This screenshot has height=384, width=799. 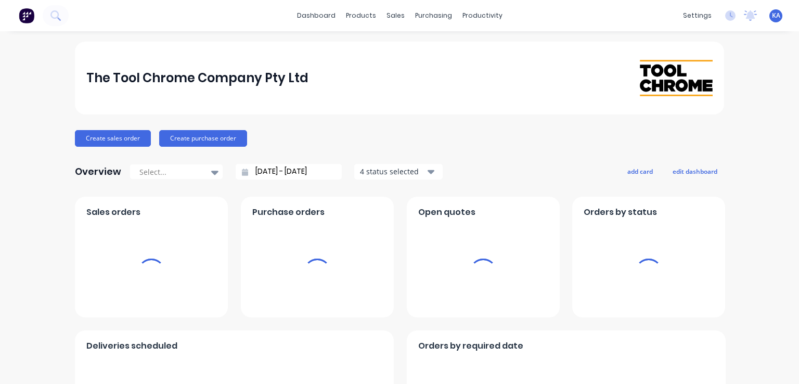 What do you see at coordinates (697, 16) in the screenshot?
I see `div: settings` at bounding box center [697, 16].